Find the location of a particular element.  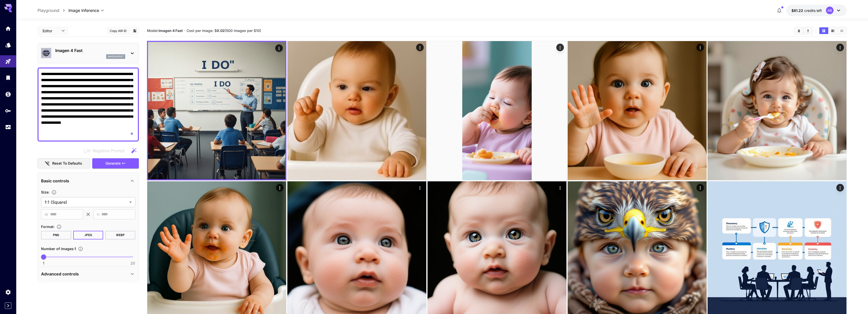

p: Basic controls is located at coordinates (55, 181).